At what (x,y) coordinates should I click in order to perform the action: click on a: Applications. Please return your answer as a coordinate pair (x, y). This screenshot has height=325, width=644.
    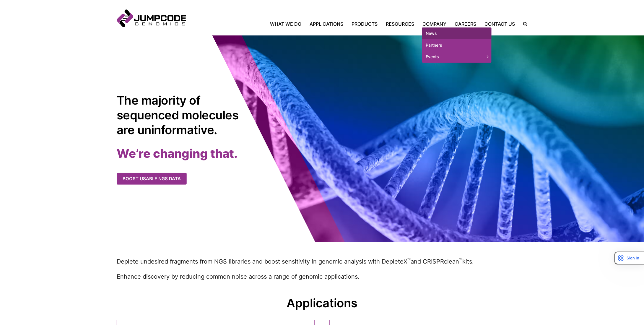
    Looking at the image, I should click on (326, 24).